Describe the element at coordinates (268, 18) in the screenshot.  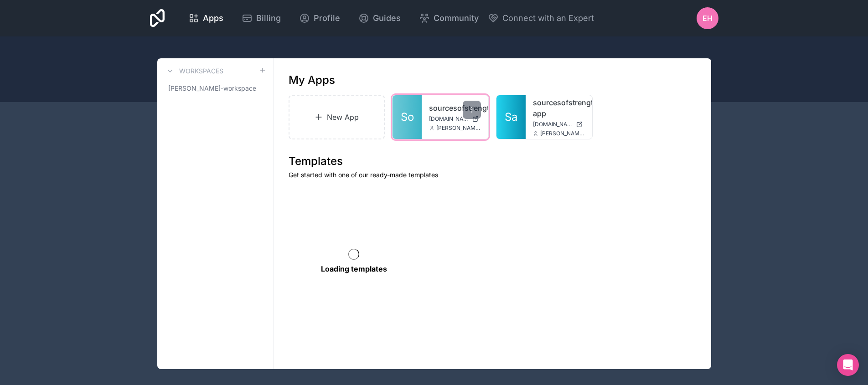
I see `span: Billing` at that location.